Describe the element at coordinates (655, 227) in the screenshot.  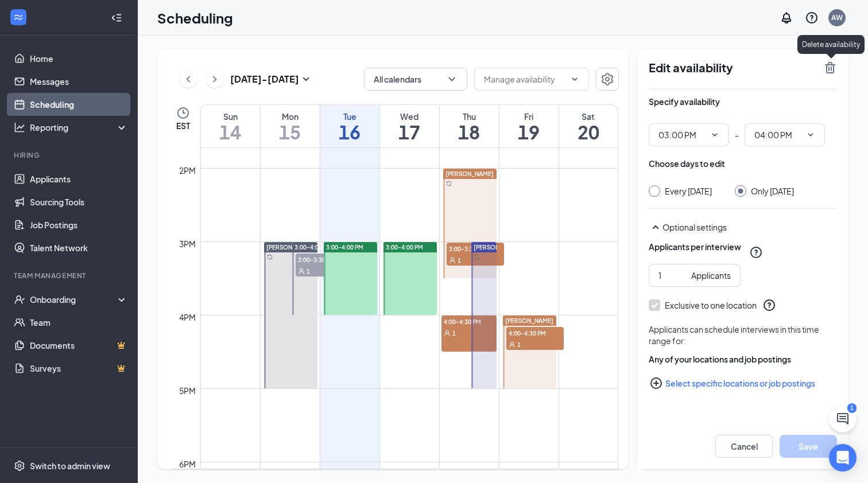
I see `svg: SmallChevronUp` at that location.